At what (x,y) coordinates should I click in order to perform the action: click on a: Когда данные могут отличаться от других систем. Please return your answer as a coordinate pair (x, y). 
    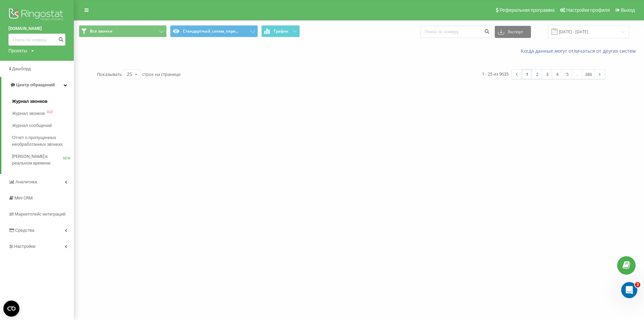
    Looking at the image, I should click on (580, 51).